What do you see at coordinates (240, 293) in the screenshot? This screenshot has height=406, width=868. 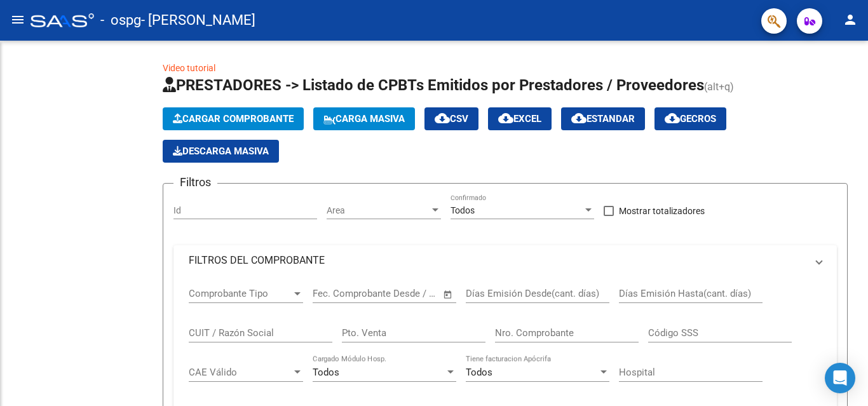 I see `span: Comprobante Tipo` at bounding box center [240, 293].